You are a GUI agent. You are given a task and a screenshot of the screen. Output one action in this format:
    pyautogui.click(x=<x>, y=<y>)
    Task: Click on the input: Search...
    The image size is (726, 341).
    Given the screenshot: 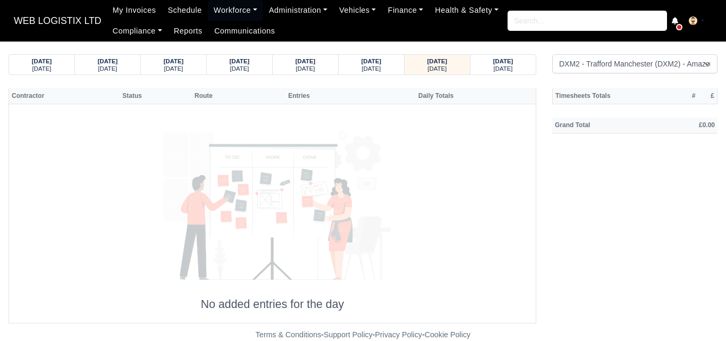 What is the action you would take?
    pyautogui.click(x=587, y=21)
    